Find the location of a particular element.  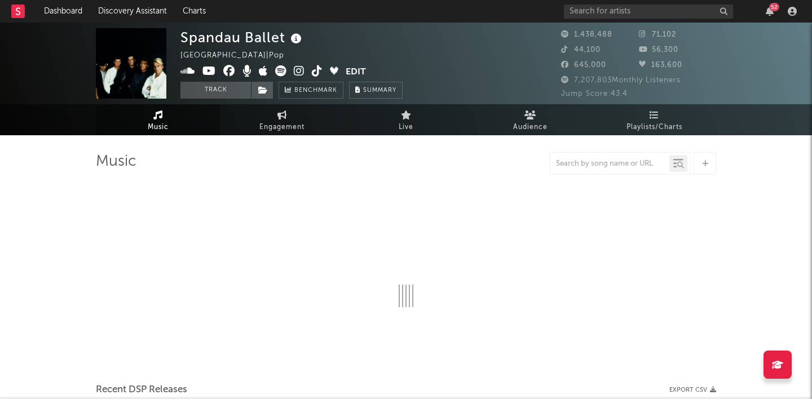

span: 44,100 is located at coordinates (580, 50).